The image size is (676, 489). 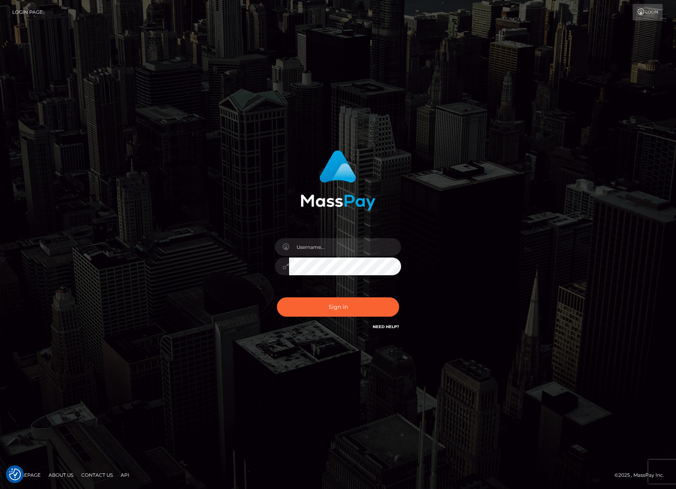 I want to click on img: Revisit consent button, so click(x=15, y=474).